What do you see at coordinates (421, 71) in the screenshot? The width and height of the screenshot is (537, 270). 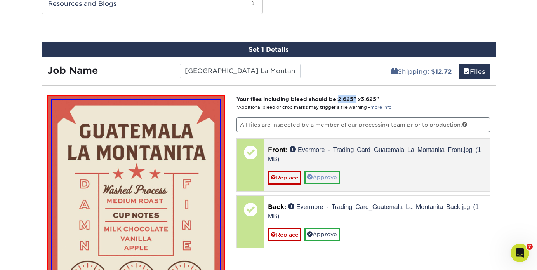 I see `a: Shipping: $12.72` at bounding box center [421, 71].